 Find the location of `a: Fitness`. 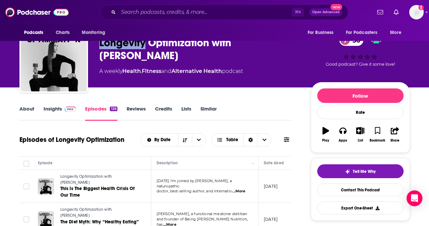

a: Fitness is located at coordinates (151, 71).